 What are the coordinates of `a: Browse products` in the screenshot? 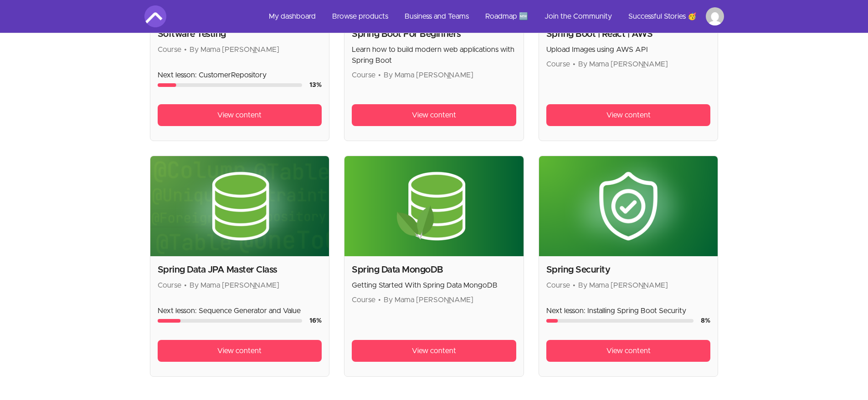 It's located at (360, 16).